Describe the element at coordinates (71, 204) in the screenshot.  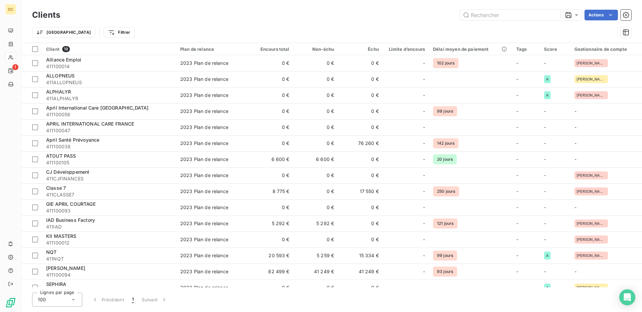
I see `span: GIE APRIL COURTAGE` at that location.